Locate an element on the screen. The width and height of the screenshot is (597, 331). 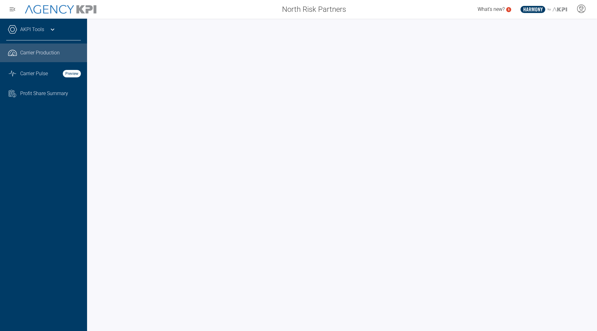
span: North Risk Partners is located at coordinates (314, 9).